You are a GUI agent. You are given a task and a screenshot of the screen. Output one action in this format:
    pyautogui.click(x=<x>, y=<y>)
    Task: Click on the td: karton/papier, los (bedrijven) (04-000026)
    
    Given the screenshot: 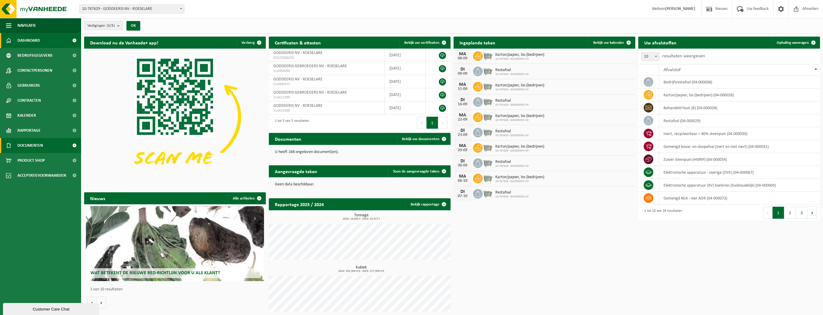 What is the action you would take?
    pyautogui.click(x=739, y=95)
    